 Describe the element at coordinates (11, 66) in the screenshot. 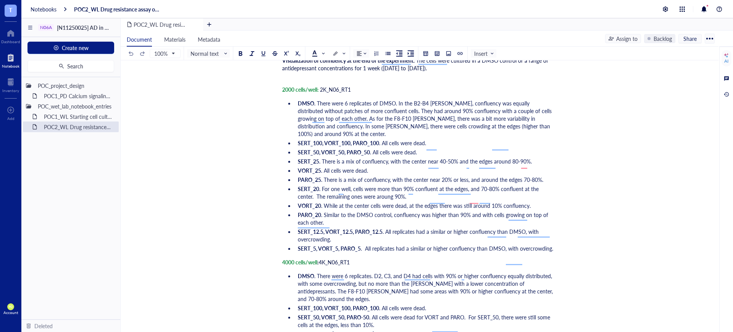

I see `div: Notebook` at that location.